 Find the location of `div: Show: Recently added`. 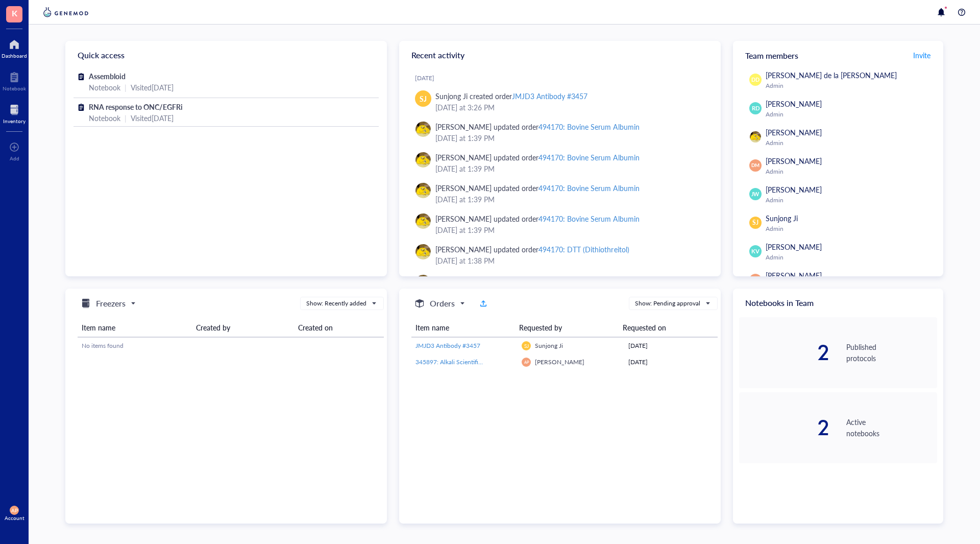

div: Show: Recently added is located at coordinates (336, 304).